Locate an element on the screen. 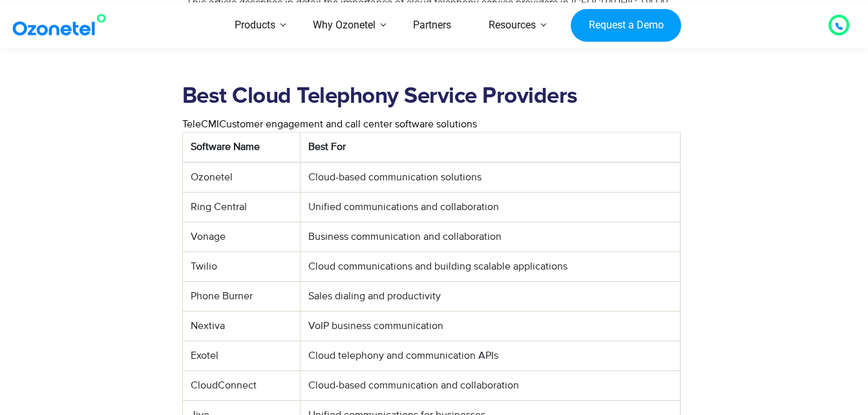 This screenshot has height=415, width=868. td: Unified communications and collaboration is located at coordinates (490, 207).